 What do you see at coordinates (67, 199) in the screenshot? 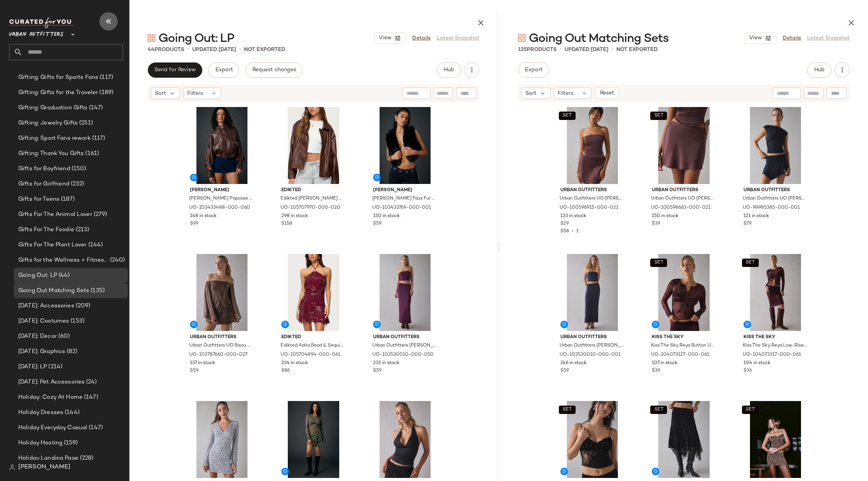
I see `span: (187)` at bounding box center [67, 199].